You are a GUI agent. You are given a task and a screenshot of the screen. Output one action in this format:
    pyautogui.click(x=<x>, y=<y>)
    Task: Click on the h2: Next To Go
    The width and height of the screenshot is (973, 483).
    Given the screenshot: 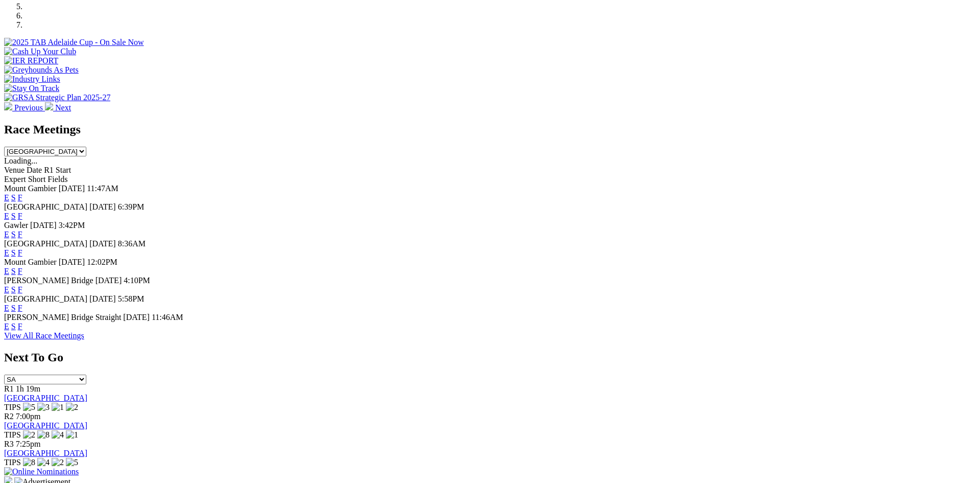 What is the action you would take?
    pyautogui.click(x=486, y=357)
    